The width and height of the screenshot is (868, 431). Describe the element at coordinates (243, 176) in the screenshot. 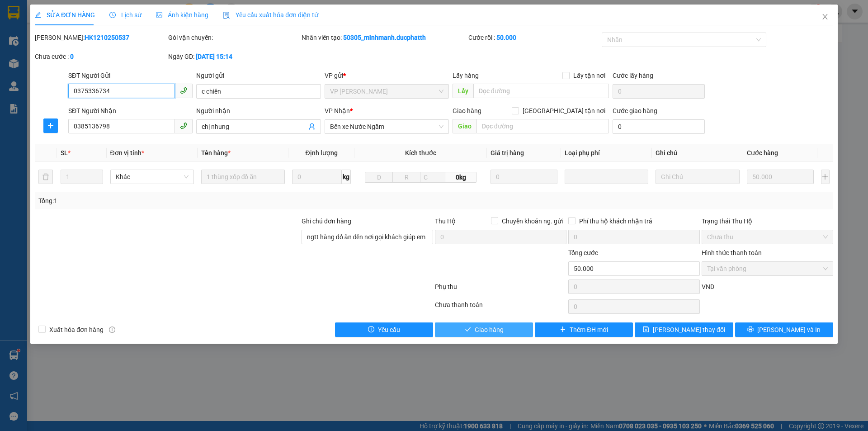

I see `input: VD: Bàn, Ghế` at that location.